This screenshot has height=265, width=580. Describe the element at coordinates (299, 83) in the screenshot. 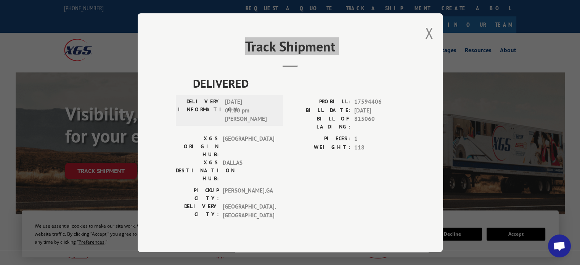

I see `span: DELIVERED` at that location.